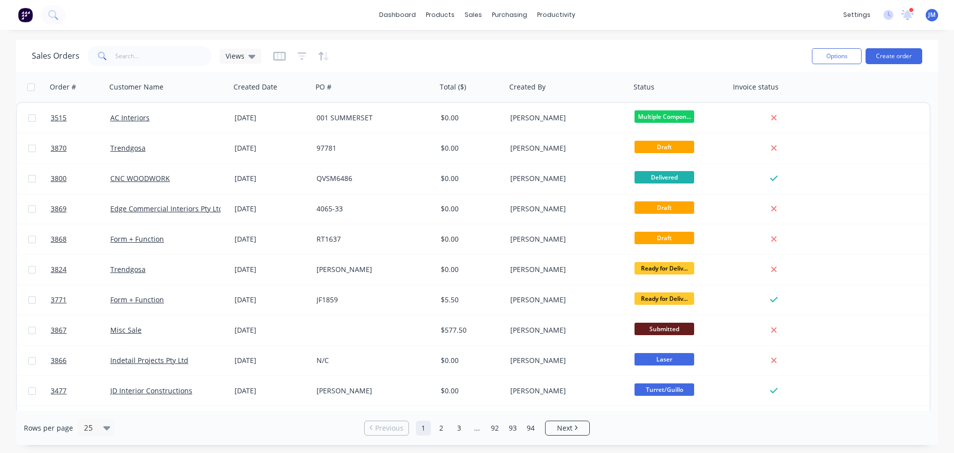 This screenshot has height=453, width=954. I want to click on a: AC Interiors, so click(130, 117).